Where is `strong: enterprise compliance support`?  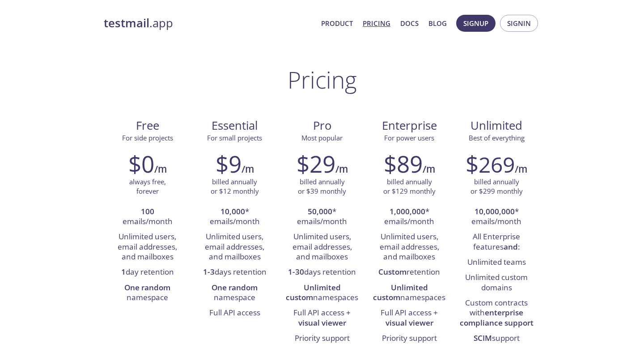 strong: enterprise compliance support is located at coordinates (496, 317).